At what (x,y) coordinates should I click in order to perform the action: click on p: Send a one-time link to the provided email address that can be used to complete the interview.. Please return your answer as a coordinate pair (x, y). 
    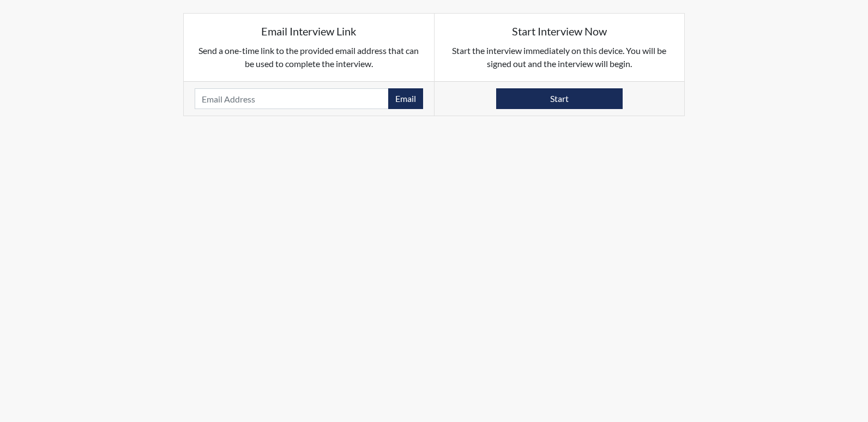
    Looking at the image, I should click on (309, 57).